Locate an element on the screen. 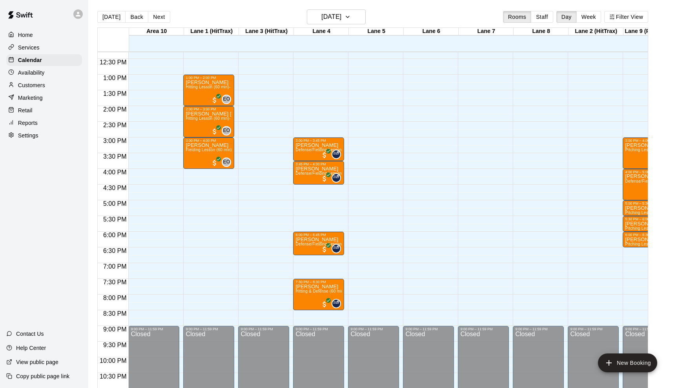 This screenshot has height=388, width=678. p: Marketing is located at coordinates (30, 98).